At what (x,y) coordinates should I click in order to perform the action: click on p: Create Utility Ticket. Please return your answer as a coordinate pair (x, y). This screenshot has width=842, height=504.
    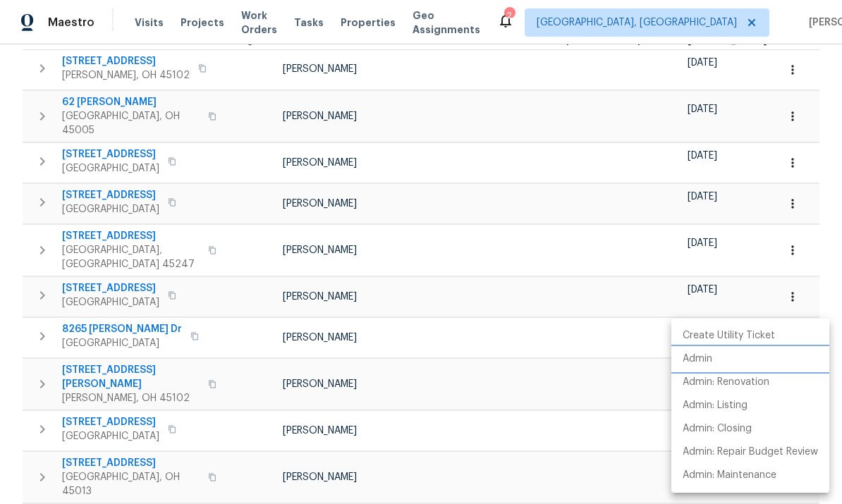
    Looking at the image, I should click on (729, 335).